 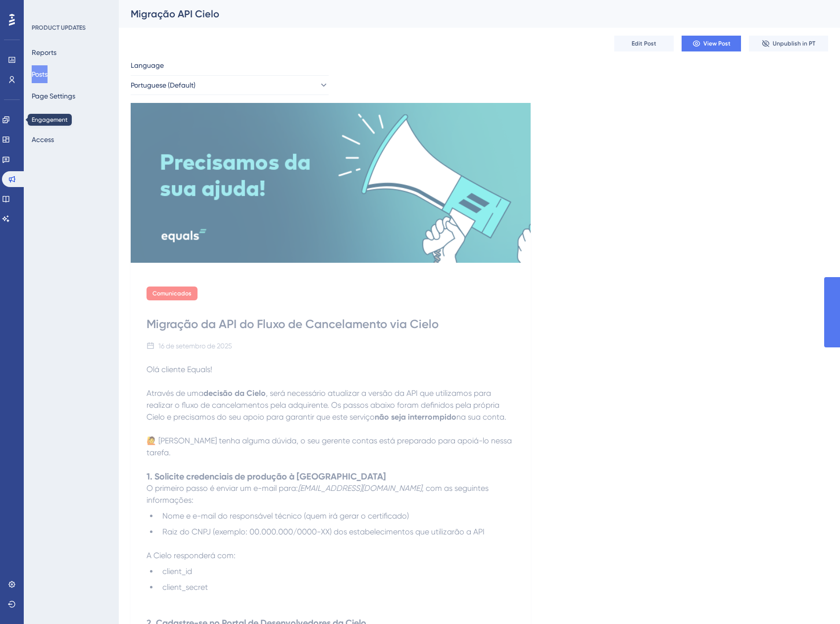 What do you see at coordinates (59, 28) in the screenshot?
I see `div: PRODUCT UPDATES` at bounding box center [59, 28].